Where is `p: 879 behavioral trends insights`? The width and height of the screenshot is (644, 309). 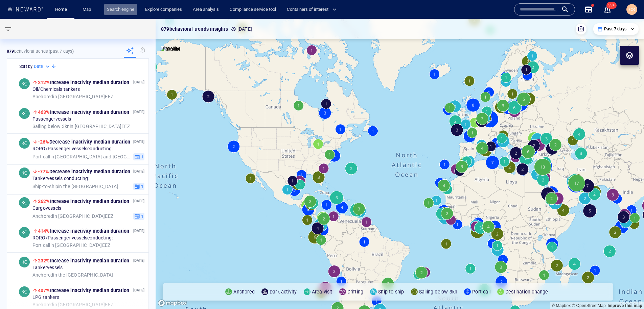
p: 879 behavioral trends insights is located at coordinates (194, 29).